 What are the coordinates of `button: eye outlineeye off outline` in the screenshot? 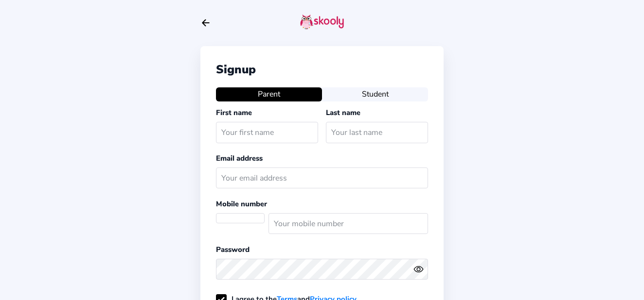 It's located at (421, 269).